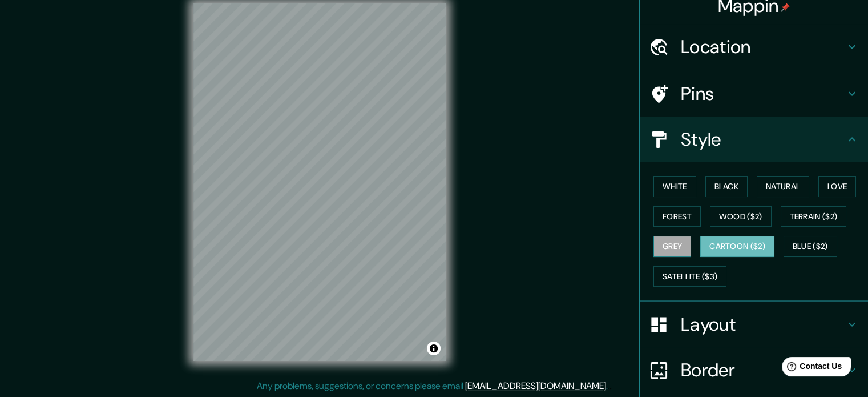  What do you see at coordinates (432, 386) in the screenshot?
I see `p: Any problems, suggestions, or concerns please email .` at bounding box center [432, 386].